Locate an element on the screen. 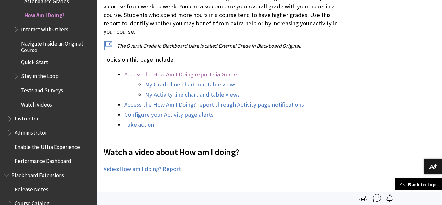 The image size is (442, 205). span: Watch Videos is located at coordinates (37, 103).